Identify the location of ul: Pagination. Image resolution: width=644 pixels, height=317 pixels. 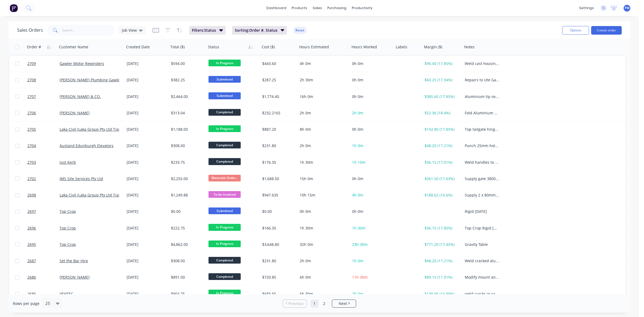
(319, 303).